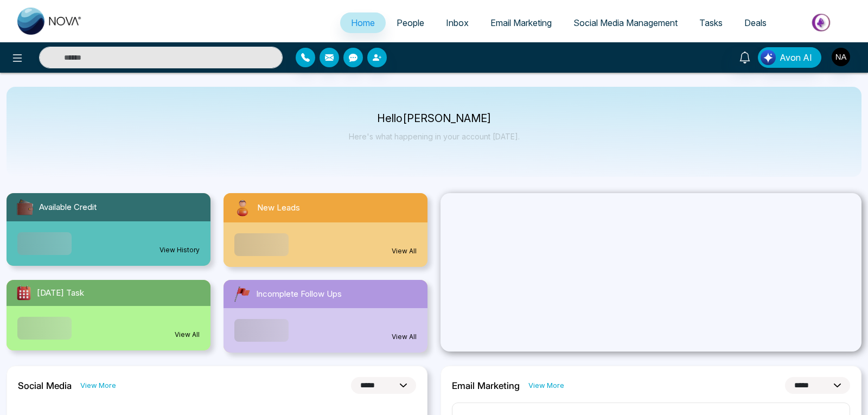  I want to click on a: Tasks, so click(711, 23).